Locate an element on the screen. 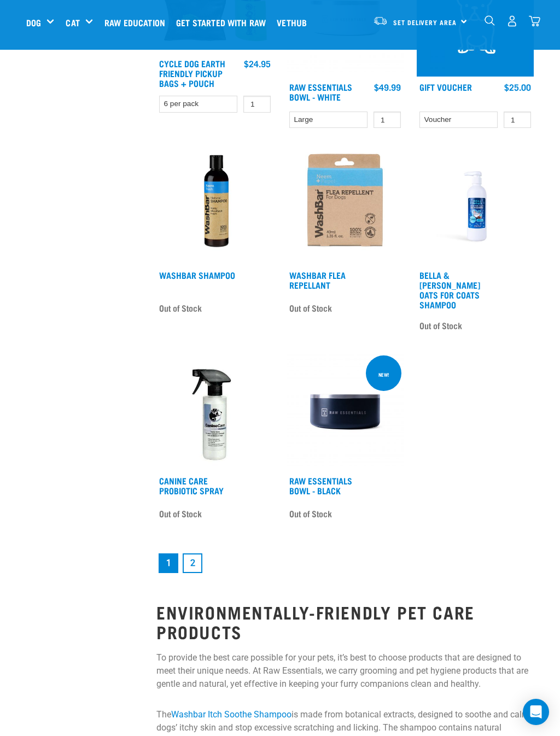 The image size is (560, 736). a: Goto page 2 is located at coordinates (193, 563).